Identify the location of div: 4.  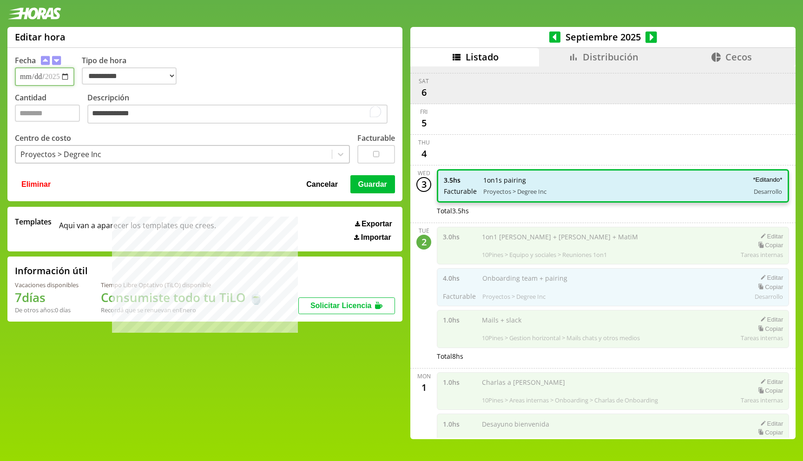
(424, 154).